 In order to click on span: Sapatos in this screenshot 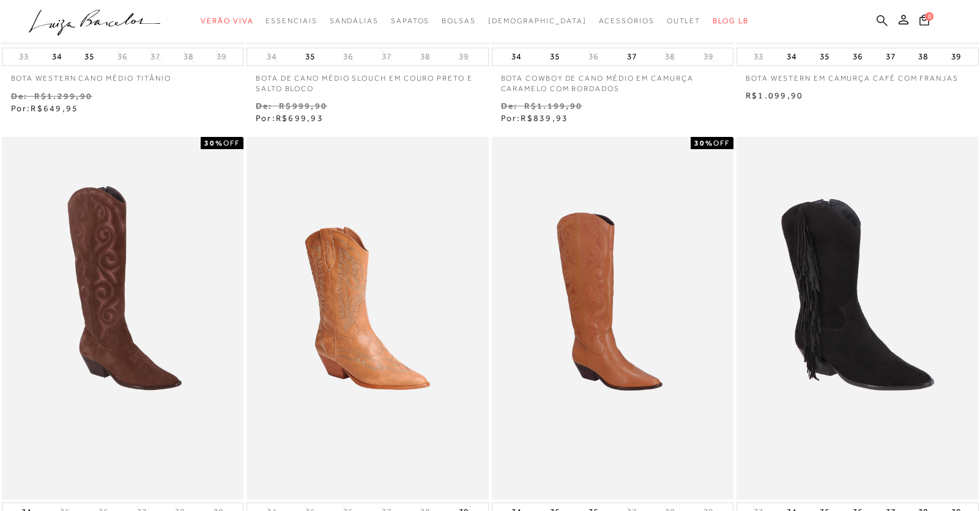, I will do `click(410, 21)`.